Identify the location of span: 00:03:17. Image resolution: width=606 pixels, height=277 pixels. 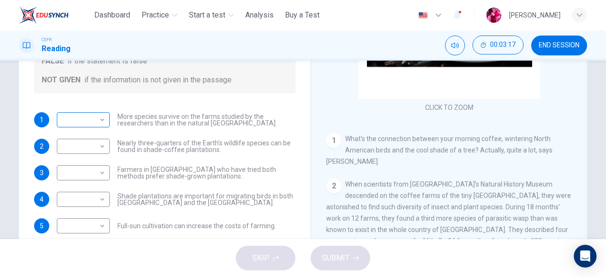
(503, 45).